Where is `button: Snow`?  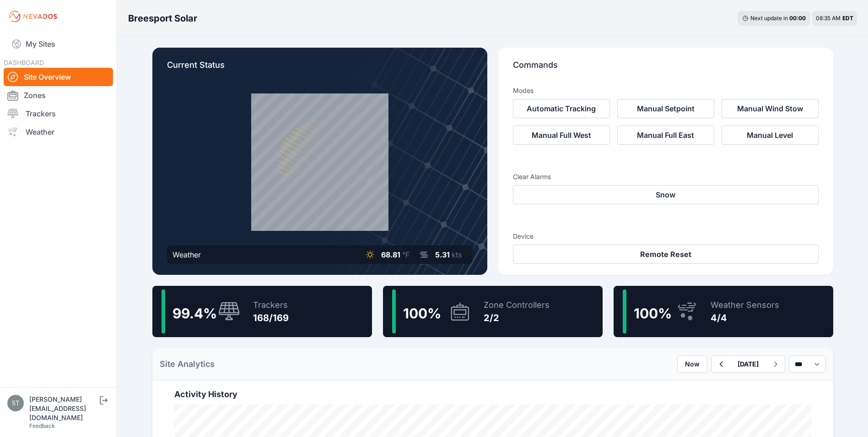
button: Snow is located at coordinates (666, 195).